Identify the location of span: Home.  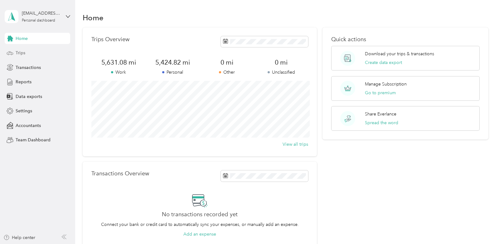
(22, 38).